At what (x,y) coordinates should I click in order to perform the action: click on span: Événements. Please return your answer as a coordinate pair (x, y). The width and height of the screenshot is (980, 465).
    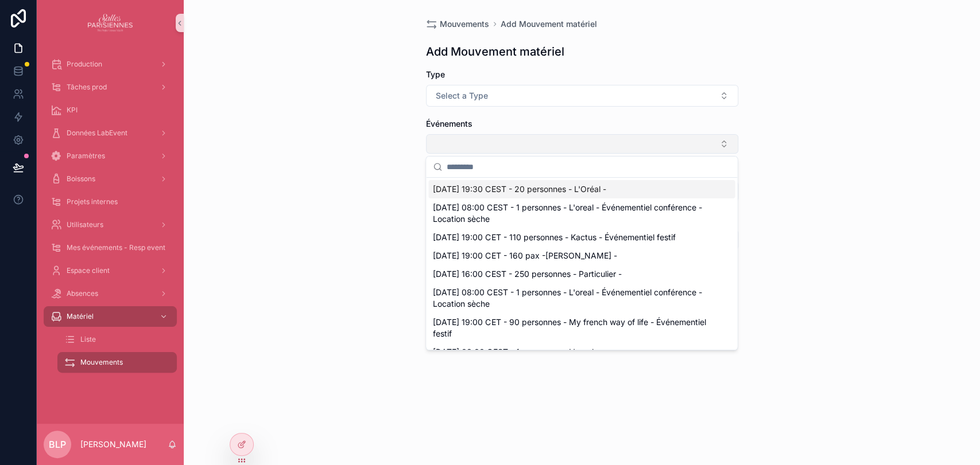
    Looking at the image, I should click on (449, 124).